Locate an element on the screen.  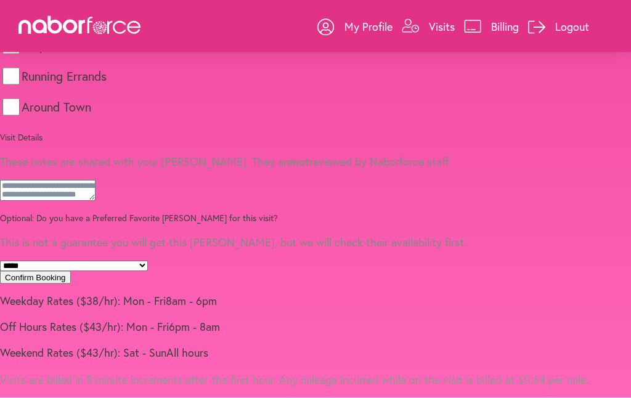
strong: not is located at coordinates (301, 161).